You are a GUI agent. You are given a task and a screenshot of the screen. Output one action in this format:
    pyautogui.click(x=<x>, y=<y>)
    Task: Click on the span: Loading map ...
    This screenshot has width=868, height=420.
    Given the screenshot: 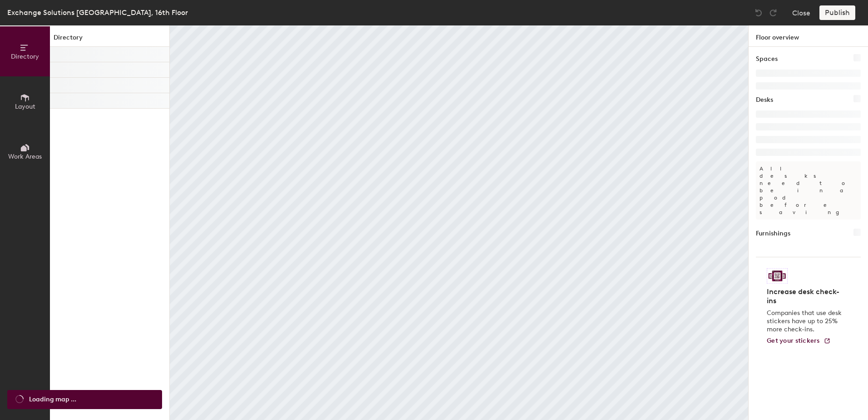 What is the action you would take?
    pyautogui.click(x=53, y=399)
    